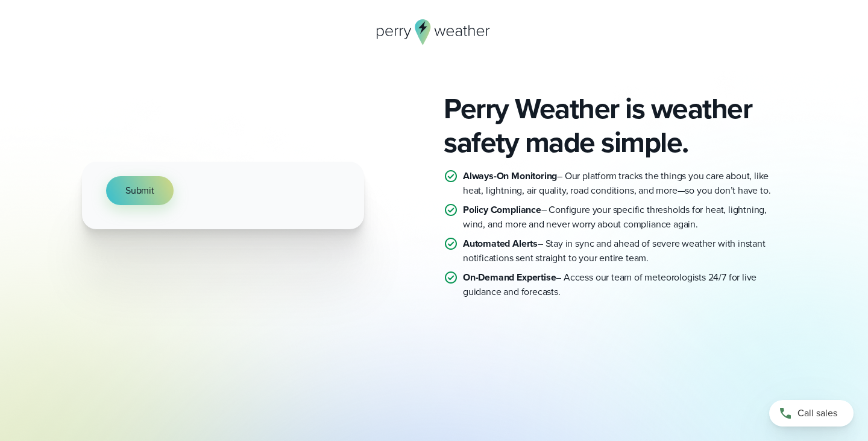 The image size is (868, 441). Describe the element at coordinates (625, 251) in the screenshot. I see `p: – Stay in sync and ahead of severe weather with instant notifications sent straight to your entir...` at that location.